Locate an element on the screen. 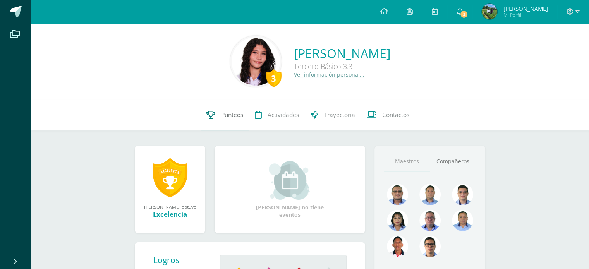 This screenshot has width=589, height=269. span: Mi Perfil is located at coordinates (525, 15).